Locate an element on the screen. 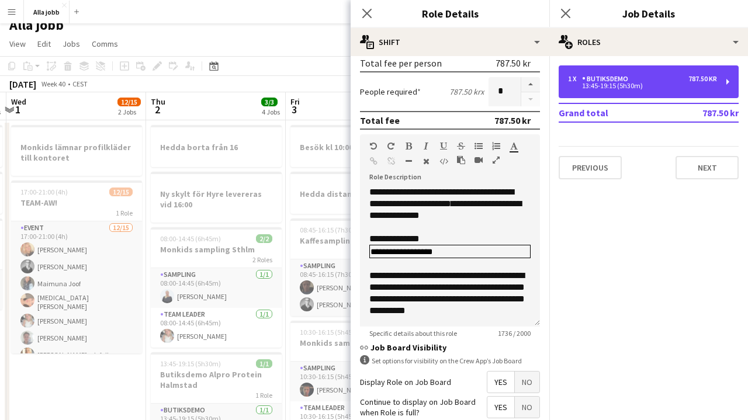 The image size is (748, 420). h3: Monkids sampling Sthlm is located at coordinates (356, 343).